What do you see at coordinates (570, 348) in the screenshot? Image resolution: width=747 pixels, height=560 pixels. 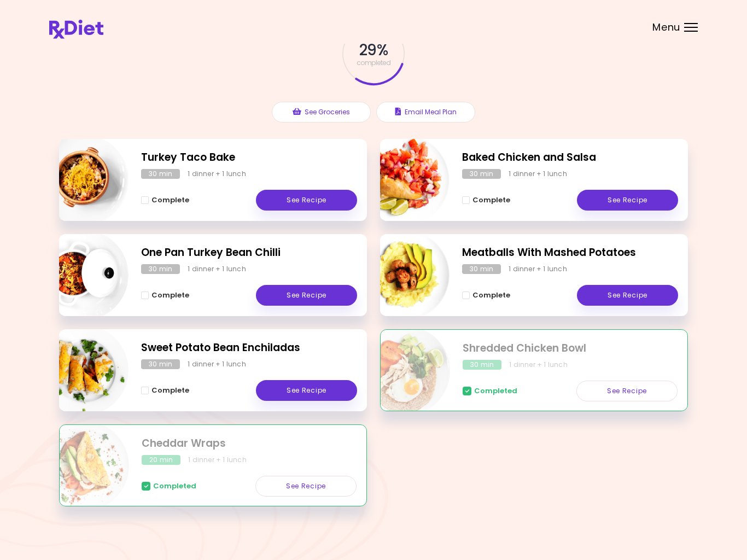 I see `h2: Shredded Chicken Bowl` at bounding box center [570, 348].